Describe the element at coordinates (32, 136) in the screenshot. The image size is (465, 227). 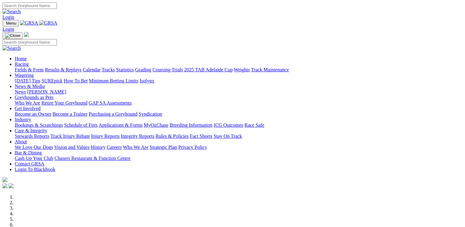
I see `a: Stewards Reports` at that location.